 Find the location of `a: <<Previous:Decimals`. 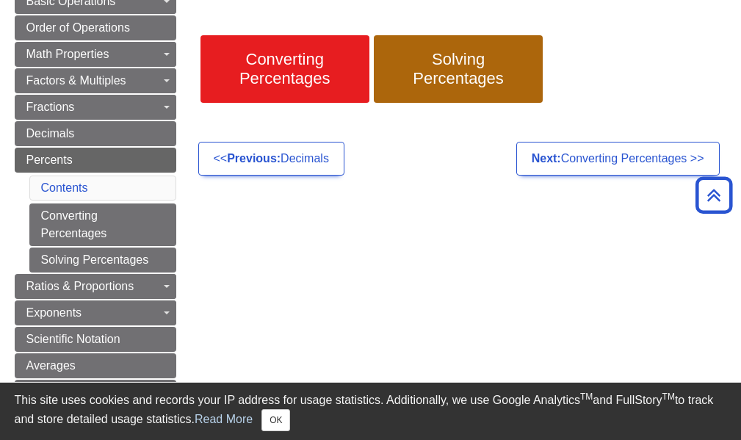

a: <<Previous:Decimals is located at coordinates (271, 159).